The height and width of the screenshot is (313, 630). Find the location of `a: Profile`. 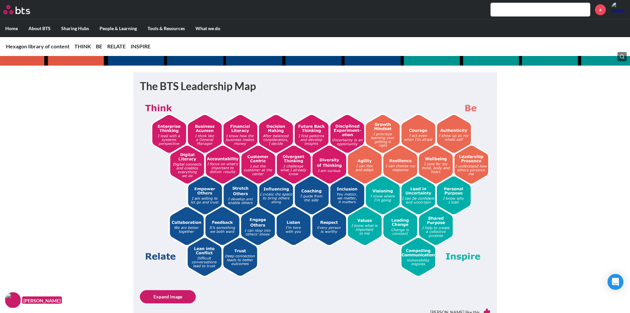

a: Profile is located at coordinates (619, 10).